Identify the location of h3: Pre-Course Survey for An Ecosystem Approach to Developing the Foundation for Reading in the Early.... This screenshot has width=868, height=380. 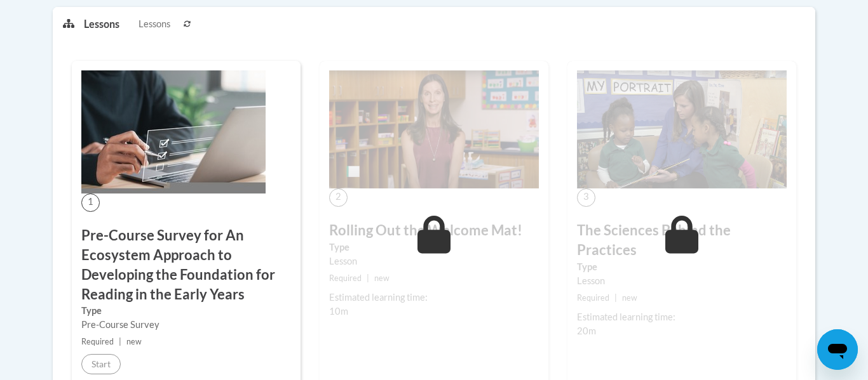
(186, 265).